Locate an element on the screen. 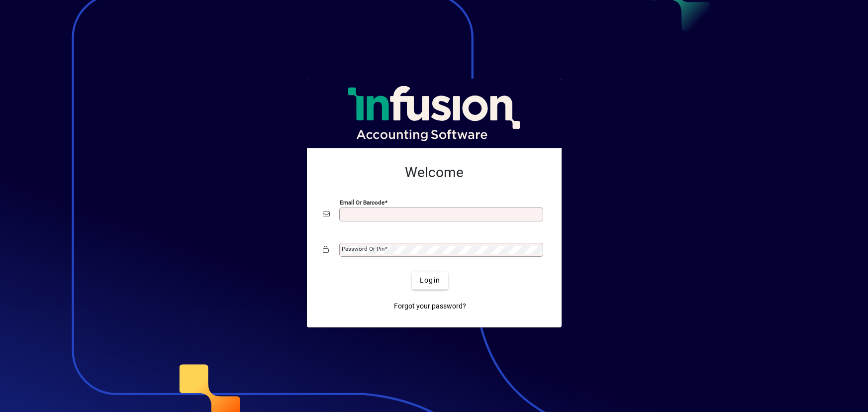 The image size is (868, 412). mat-label: Email or Barcode is located at coordinates (362, 202).